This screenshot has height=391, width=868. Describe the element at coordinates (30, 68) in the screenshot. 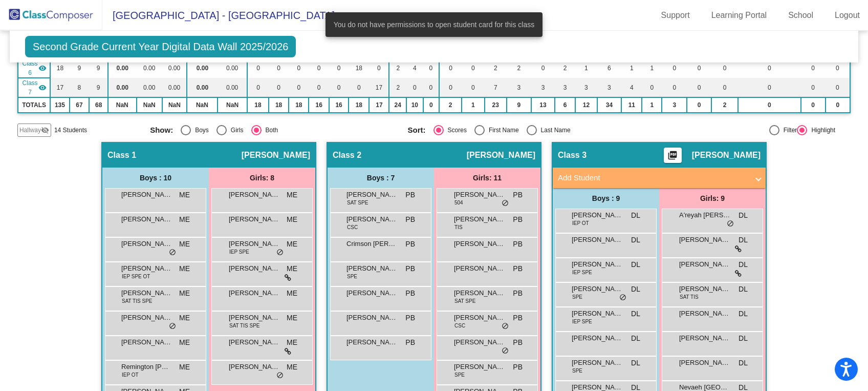

I see `span: Class 6` at that location.